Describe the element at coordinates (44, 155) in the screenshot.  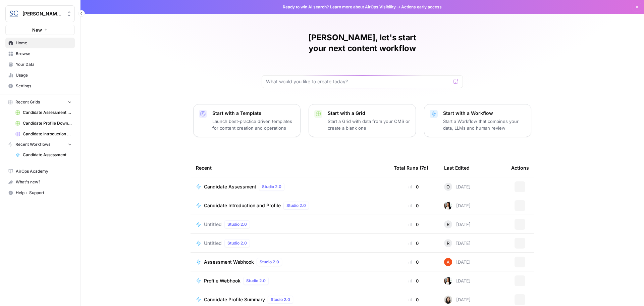
I see `a: Candidate Assessment` at that location.